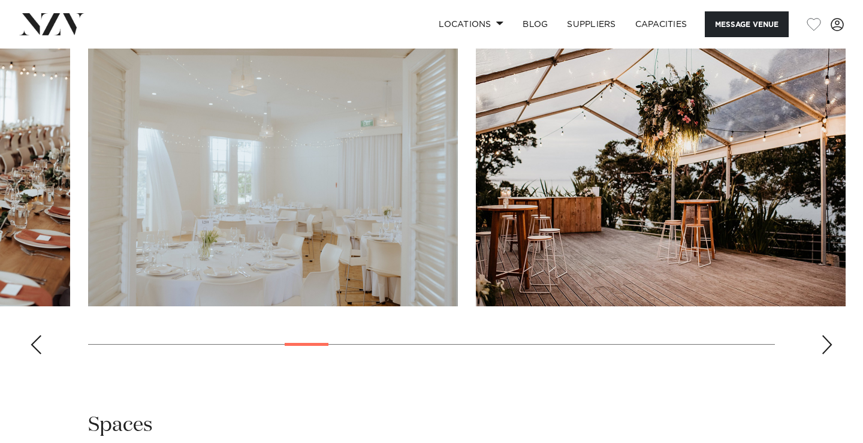 The width and height of the screenshot is (863, 443). I want to click on a: Capacities, so click(661, 24).